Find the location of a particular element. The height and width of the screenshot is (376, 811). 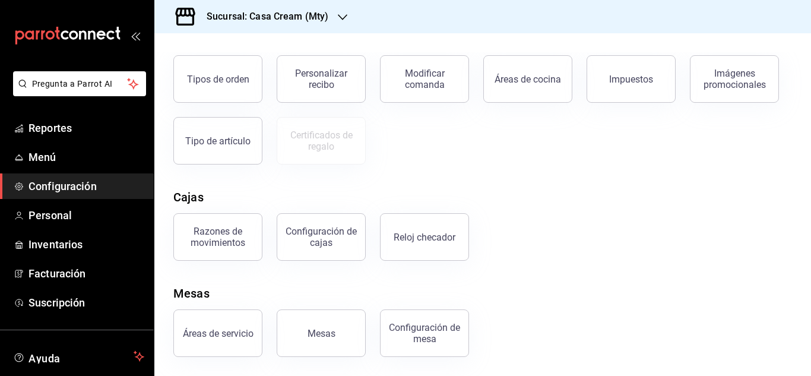

span: Ayuda is located at coordinates (78, 356).